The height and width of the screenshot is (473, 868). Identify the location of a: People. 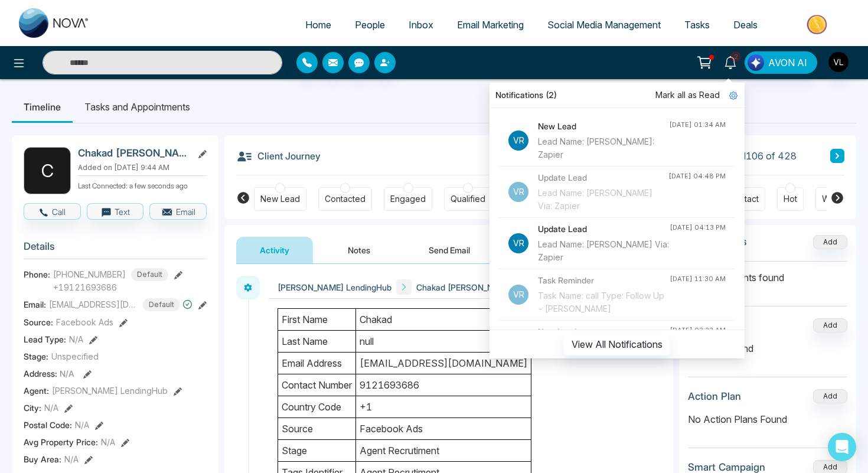
(370, 25).